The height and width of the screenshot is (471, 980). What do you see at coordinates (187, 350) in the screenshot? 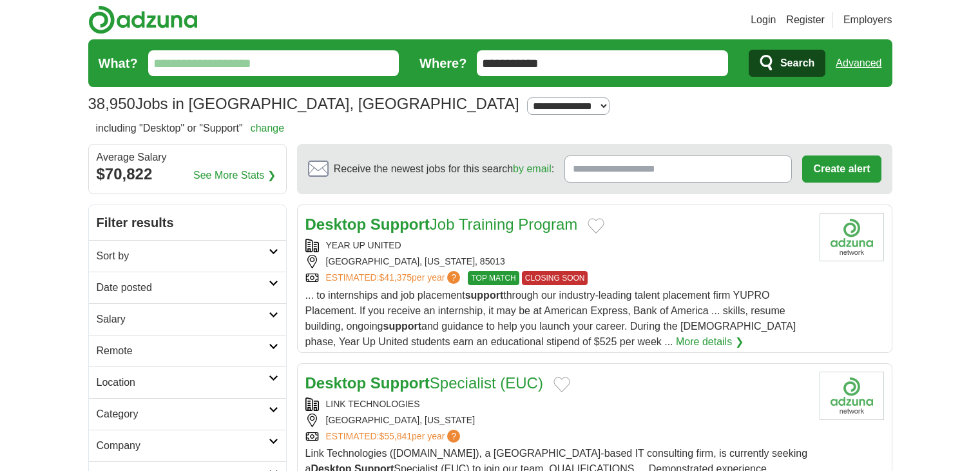
I see `a: Remote` at bounding box center [187, 350].